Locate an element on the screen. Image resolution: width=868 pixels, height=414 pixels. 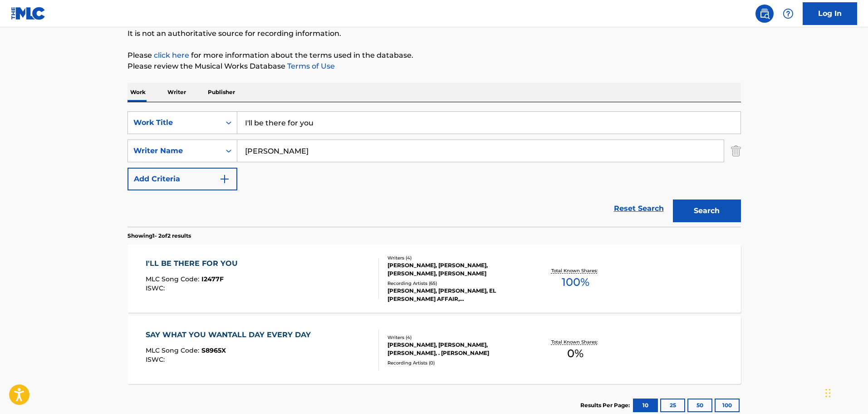
span: 0 % is located at coordinates (575, 354).